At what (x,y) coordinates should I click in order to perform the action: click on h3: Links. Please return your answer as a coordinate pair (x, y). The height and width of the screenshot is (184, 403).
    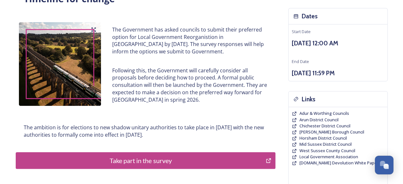
    Looking at the image, I should click on (309, 99).